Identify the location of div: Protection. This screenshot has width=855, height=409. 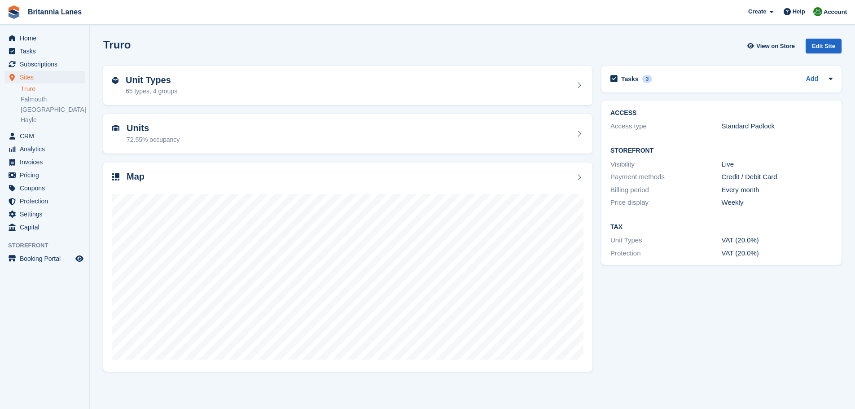
(666, 253).